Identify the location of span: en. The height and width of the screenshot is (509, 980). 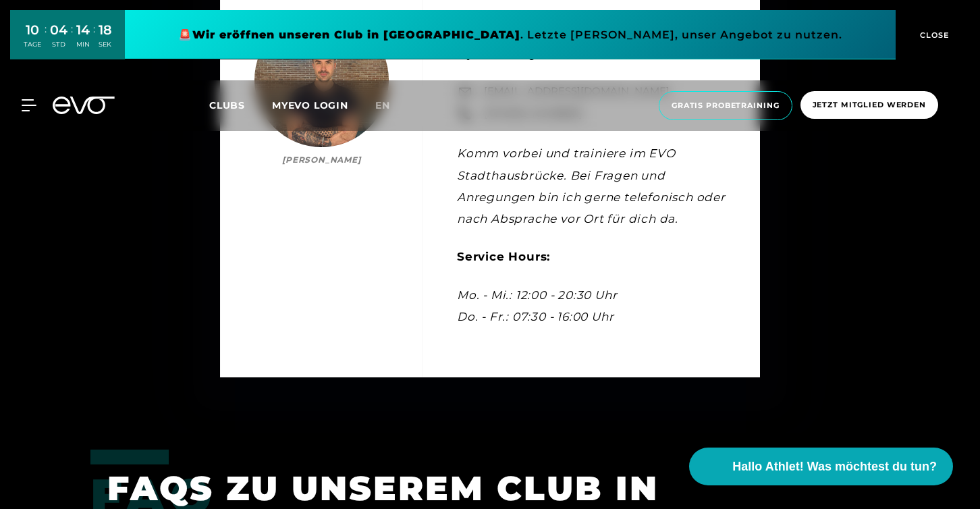
(383, 105).